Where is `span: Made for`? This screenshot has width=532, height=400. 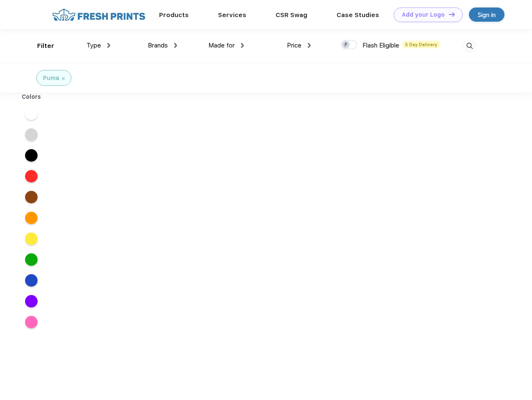 span: Made for is located at coordinates (221, 46).